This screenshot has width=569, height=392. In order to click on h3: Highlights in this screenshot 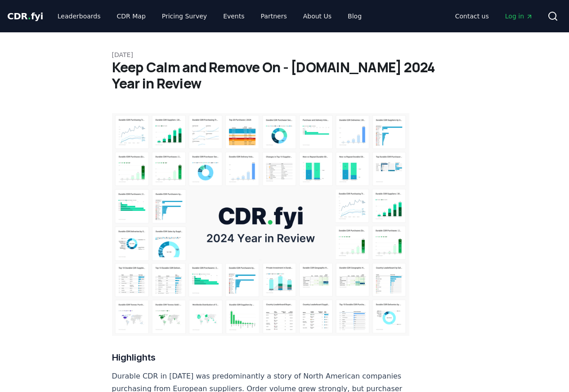, I will do `click(261, 358)`.